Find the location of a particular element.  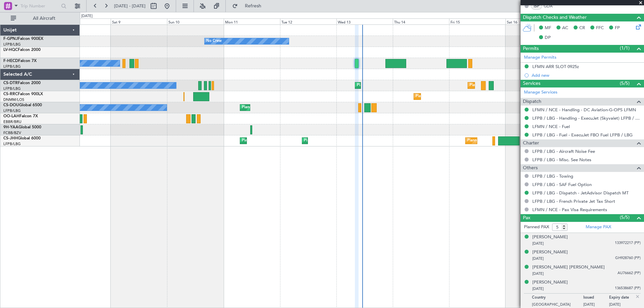

a: LFPB / LBG - SAF Fuel Option is located at coordinates (561, 184).